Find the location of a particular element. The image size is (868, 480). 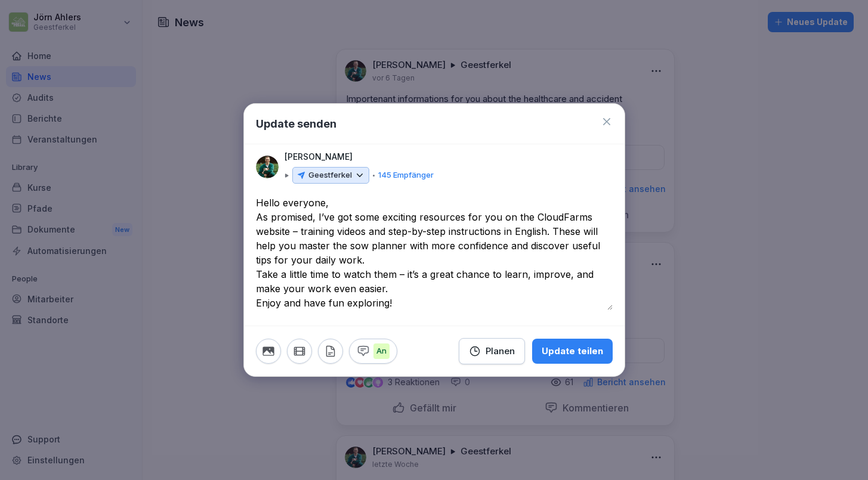

h1: Update senden is located at coordinates (296, 123).